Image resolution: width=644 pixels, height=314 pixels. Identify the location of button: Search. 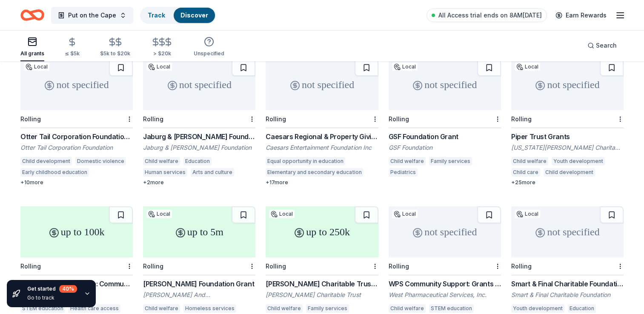
(602, 45).